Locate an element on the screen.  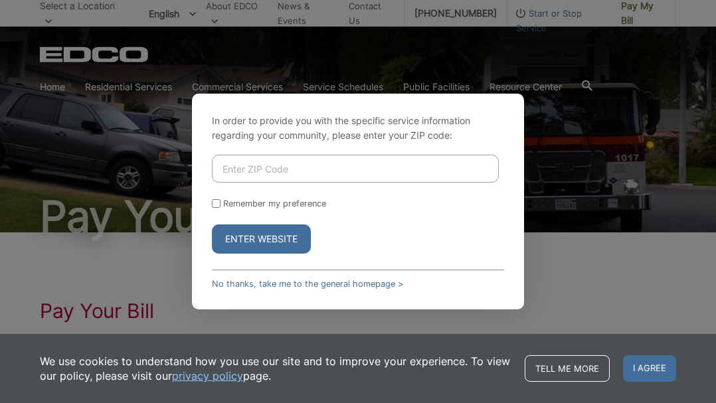
p: In order to provide you with the specific service information regarding your community, please en... is located at coordinates (358, 128).